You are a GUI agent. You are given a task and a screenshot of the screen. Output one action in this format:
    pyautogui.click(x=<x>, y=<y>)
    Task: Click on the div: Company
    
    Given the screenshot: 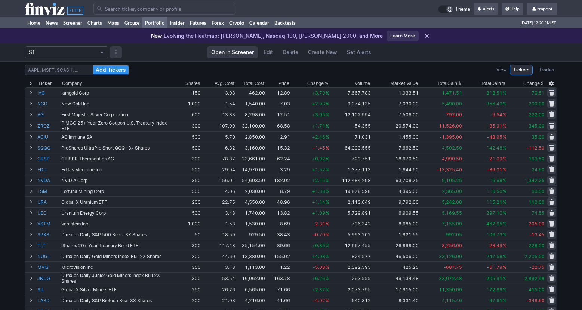 What is the action you would take?
    pyautogui.click(x=72, y=83)
    